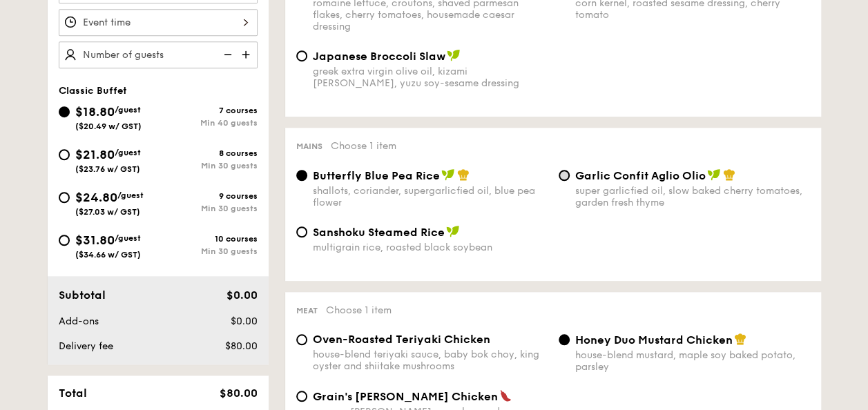 The height and width of the screenshot is (410, 868). Describe the element at coordinates (302, 175) in the screenshot. I see `input: Butterfly Blue Pea Riceshallots, coriander, supergarlicfied oil, blue pea flower` at that location.